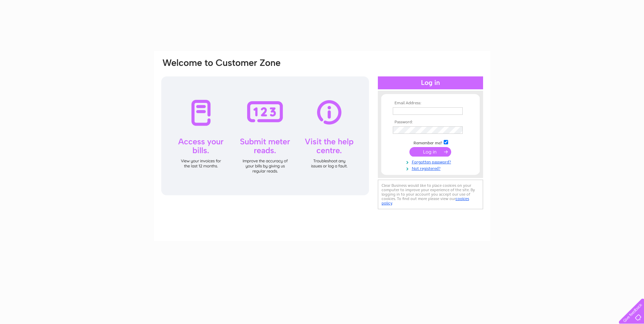  What do you see at coordinates (431, 122) in the screenshot?
I see `th: Password:` at bounding box center [431, 122].